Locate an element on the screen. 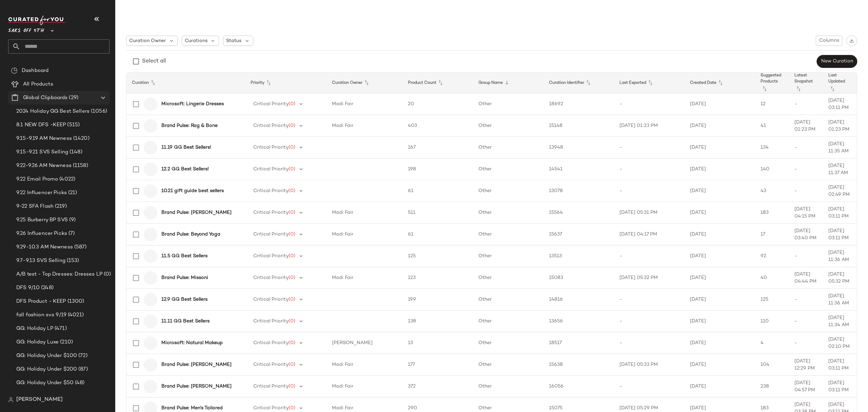 This screenshot has width=868, height=412. span: 9-22 SFA Flash is located at coordinates (35, 206).